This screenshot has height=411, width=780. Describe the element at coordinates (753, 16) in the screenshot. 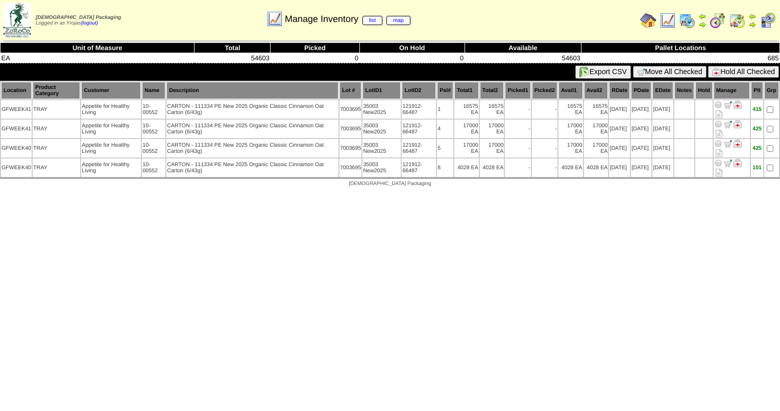

I see `img: arrowleft.gif` at that location.